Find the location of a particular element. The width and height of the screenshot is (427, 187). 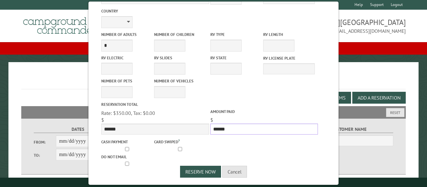

label: Number of Children is located at coordinates (180, 34).